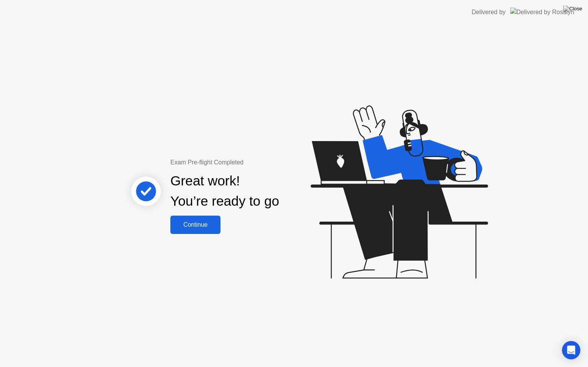 This screenshot has width=588, height=367. Describe the element at coordinates (225, 191) in the screenshot. I see `div: Great work! You’re ready to go` at that location.